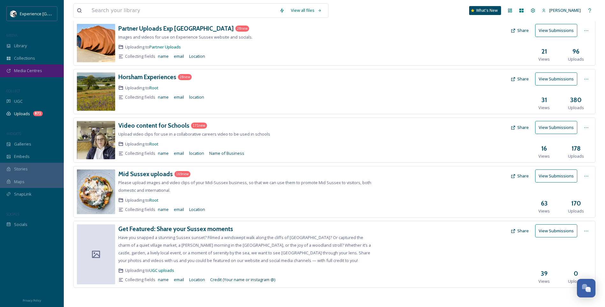 This screenshot has width=605, height=307. Describe the element at coordinates (227, 153) in the screenshot. I see `span: Name of Business` at that location.